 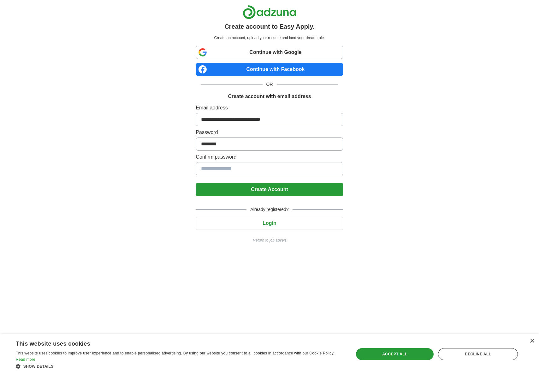 I want to click on span: Show details, so click(x=38, y=367).